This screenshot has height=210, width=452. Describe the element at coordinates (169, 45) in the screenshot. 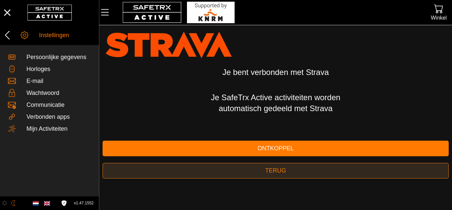

I see `img: Strava` at that location.